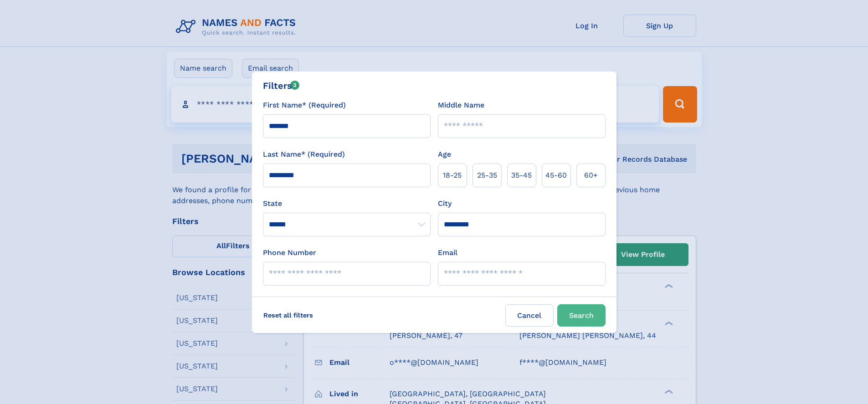 The image size is (868, 404). Describe the element at coordinates (487, 175) in the screenshot. I see `span: 25‑35` at that location.